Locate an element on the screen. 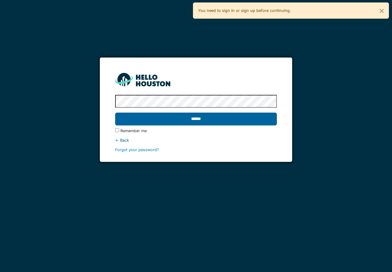  button: Close is located at coordinates (381, 11).